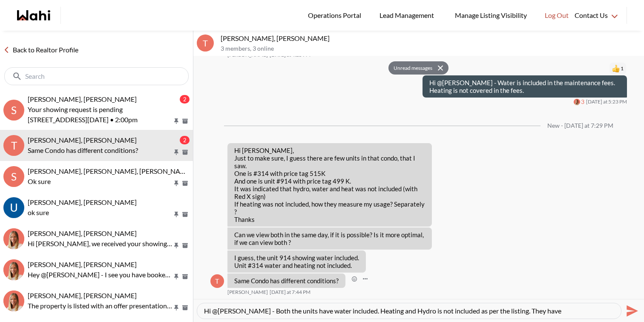 The width and height of the screenshot is (644, 322). Describe the element at coordinates (523, 69) in the screenshot. I see `div: Reaction list` at that location.